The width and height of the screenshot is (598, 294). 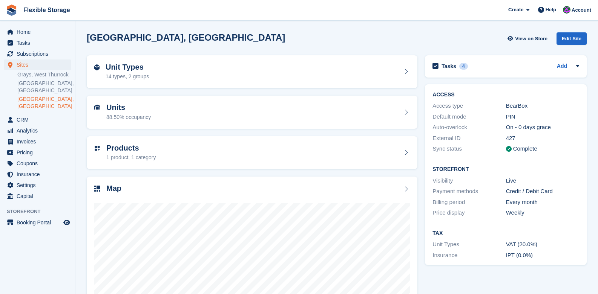 I want to click on div: Sync status, so click(x=469, y=149).